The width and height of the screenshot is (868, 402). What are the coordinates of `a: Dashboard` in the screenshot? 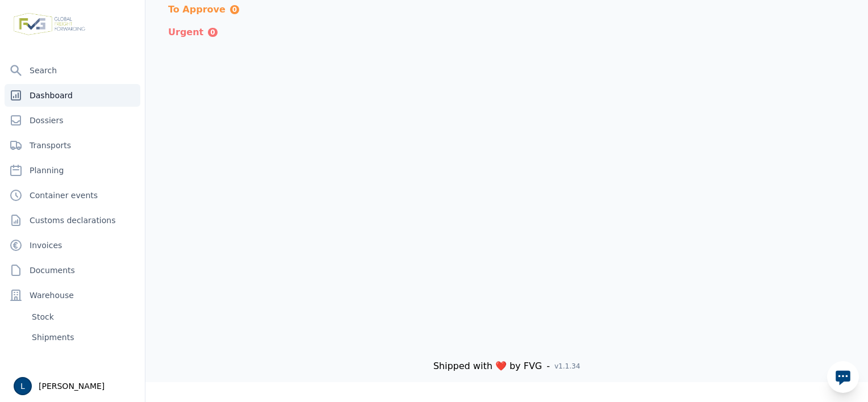 It's located at (72, 95).